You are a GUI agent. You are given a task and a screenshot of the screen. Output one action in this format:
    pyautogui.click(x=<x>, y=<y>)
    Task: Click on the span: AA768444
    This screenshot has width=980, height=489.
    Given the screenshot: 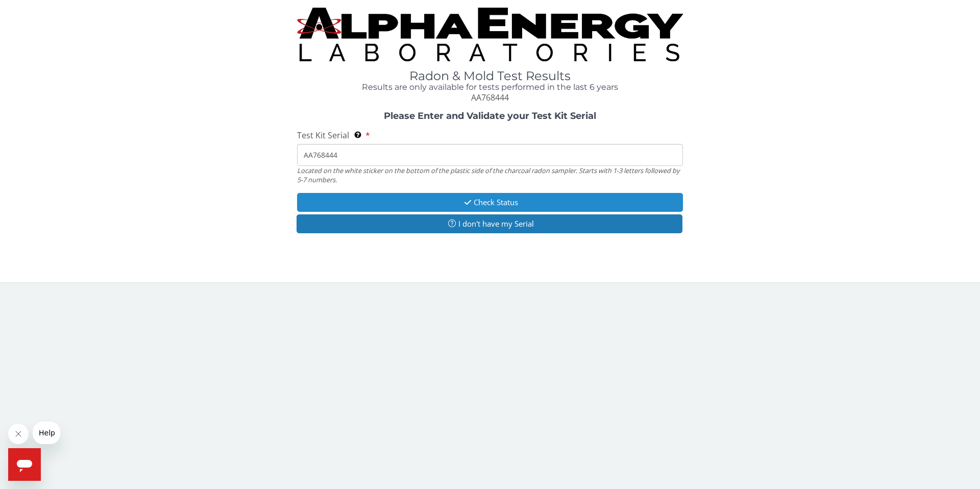 What is the action you would take?
    pyautogui.click(x=490, y=98)
    